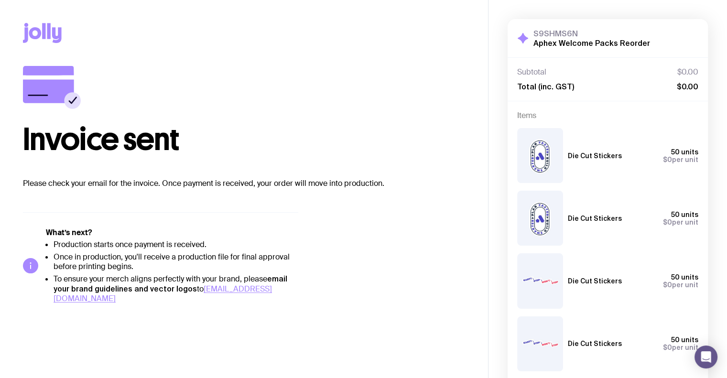 The height and width of the screenshot is (378, 727). What do you see at coordinates (172, 233) in the screenshot?
I see `h5: What’s next?` at bounding box center [172, 233].